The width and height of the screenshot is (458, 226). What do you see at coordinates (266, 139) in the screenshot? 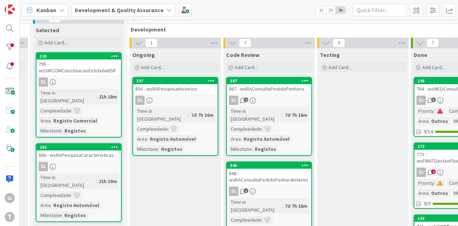
I see `div: Registo Automóvel` at bounding box center [266, 139].